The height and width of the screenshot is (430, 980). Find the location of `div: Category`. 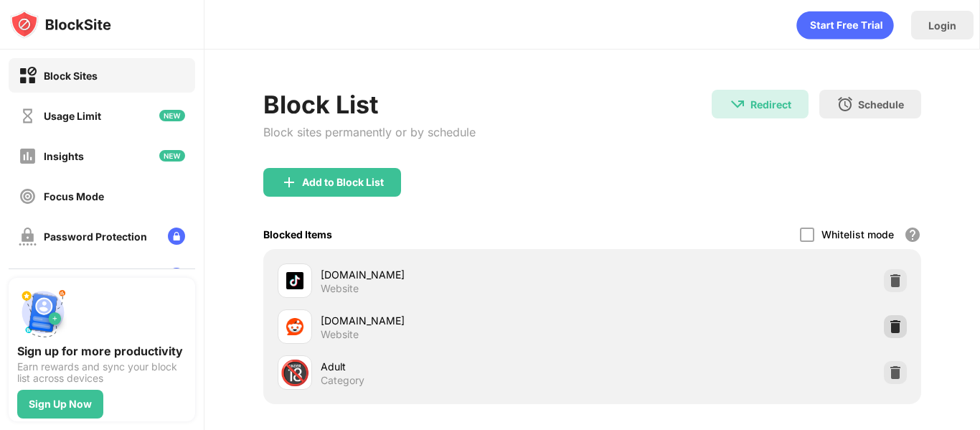

div: Category is located at coordinates (343, 380).